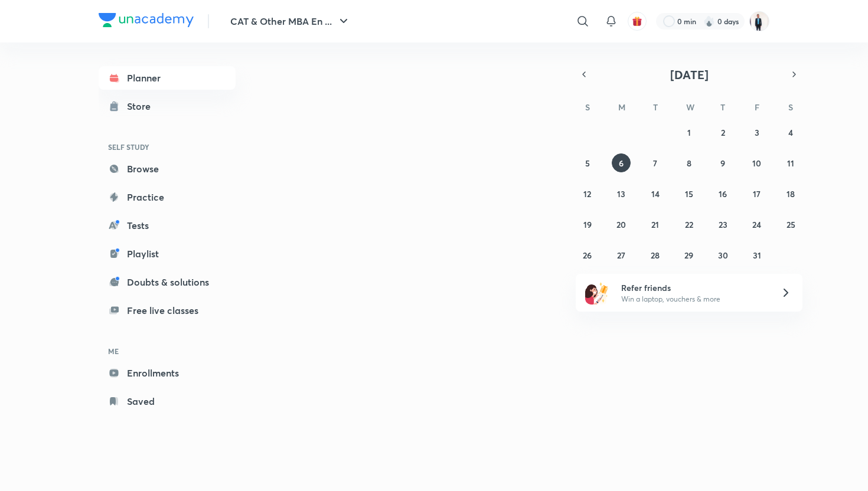 Image resolution: width=868 pixels, height=491 pixels. I want to click on abbr: October 29, 2025, so click(689, 255).